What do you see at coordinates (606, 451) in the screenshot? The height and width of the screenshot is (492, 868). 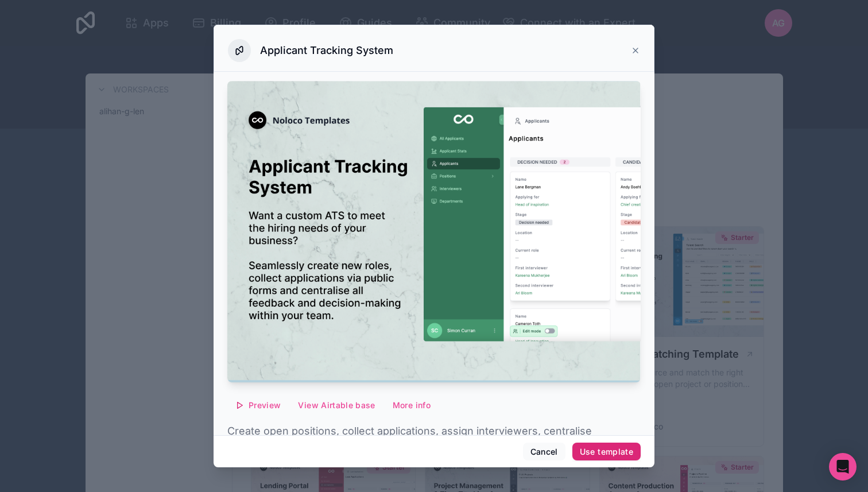 I see `button: Use template` at bounding box center [606, 451].